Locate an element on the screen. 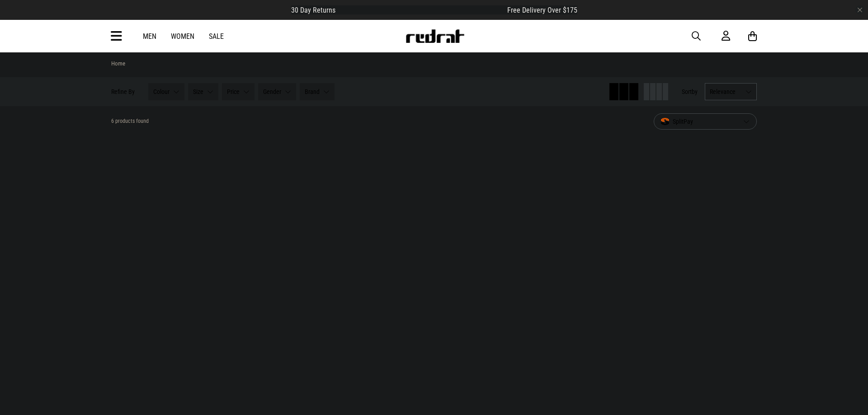  span: SplitPay is located at coordinates (698, 121).